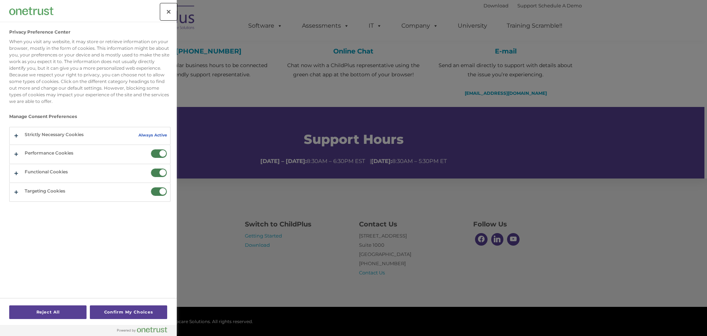 Image resolution: width=707 pixels, height=336 pixels. What do you see at coordinates (31, 11) in the screenshot?
I see `img: Company Logo` at bounding box center [31, 11].